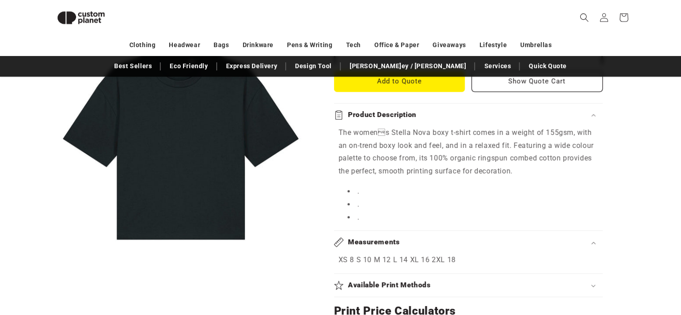 The image size is (681, 315). I want to click on h2: Product Description, so click(382, 115).